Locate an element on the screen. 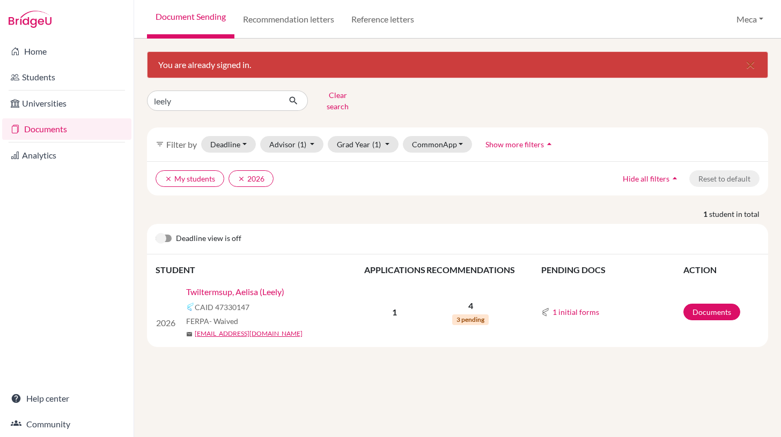 This screenshot has height=437, width=781. a: Home is located at coordinates (66, 51).